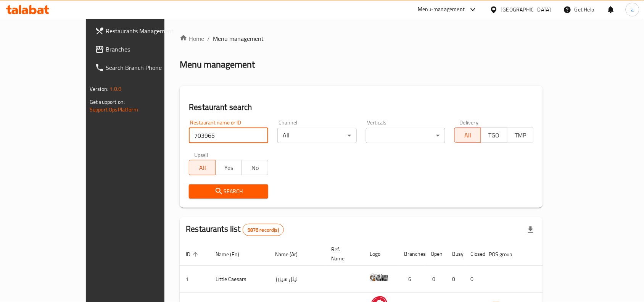  I want to click on span: Search, so click(229, 191).